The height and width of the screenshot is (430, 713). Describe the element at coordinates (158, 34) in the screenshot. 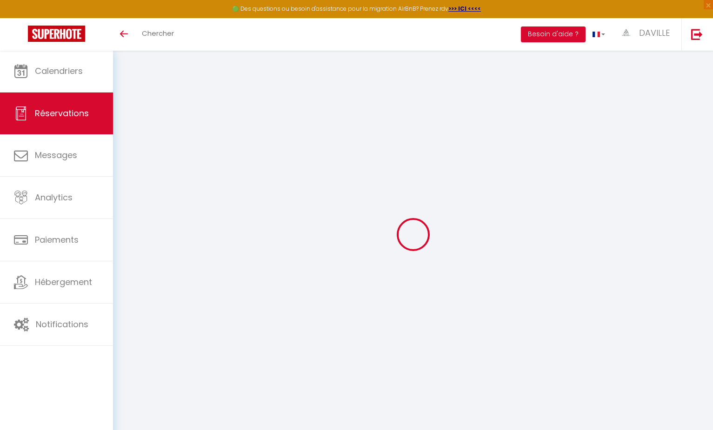

I see `a: Chercher` at that location.